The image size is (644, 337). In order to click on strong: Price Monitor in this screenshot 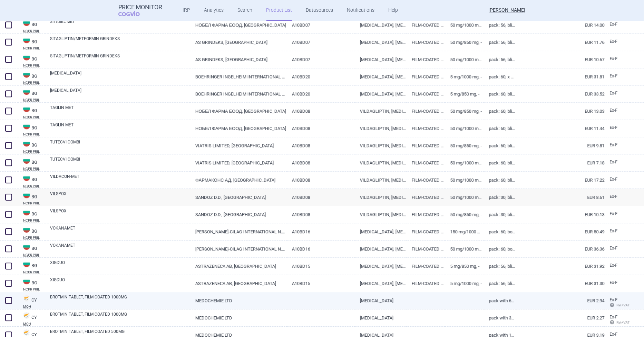, I will do `click(140, 7)`.